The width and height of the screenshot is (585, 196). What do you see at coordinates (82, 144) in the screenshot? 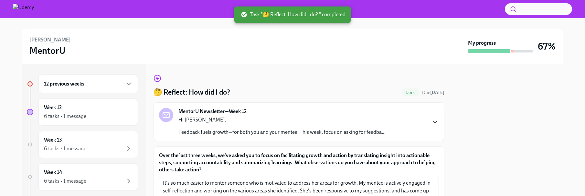
I see `a: Week 136 tasks • 1 message` at bounding box center [82, 144].